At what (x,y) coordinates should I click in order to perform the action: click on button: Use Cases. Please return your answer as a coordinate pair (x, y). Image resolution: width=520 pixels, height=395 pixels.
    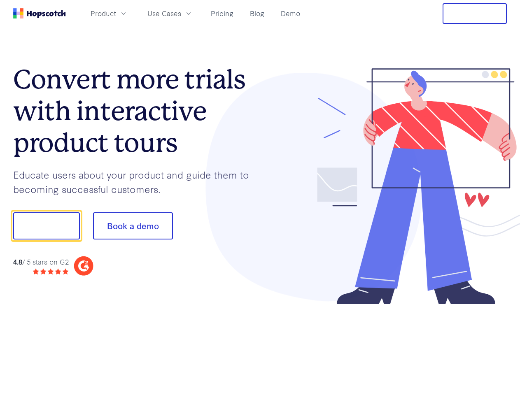
    Looking at the image, I should click on (170, 13).